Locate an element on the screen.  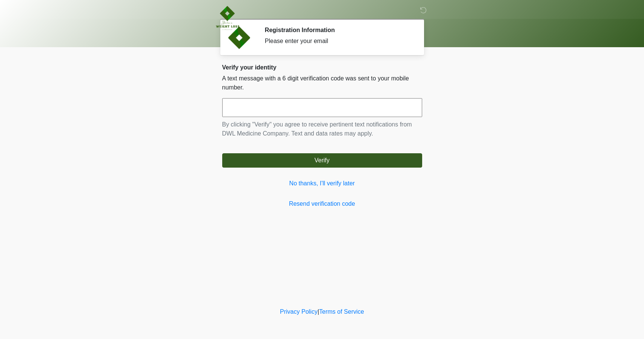
p: A text message with a 6 digit verification code was sent to your mobile number. is located at coordinates (322, 83).